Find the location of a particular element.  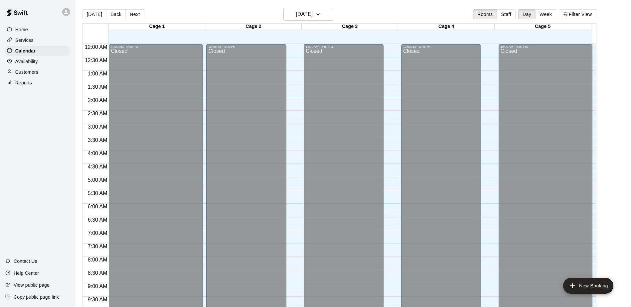

a: Services is located at coordinates (37, 40).